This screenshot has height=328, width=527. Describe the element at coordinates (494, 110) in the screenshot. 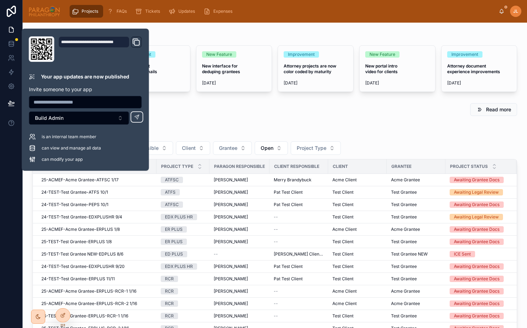

I see `button: Read more` at that location.